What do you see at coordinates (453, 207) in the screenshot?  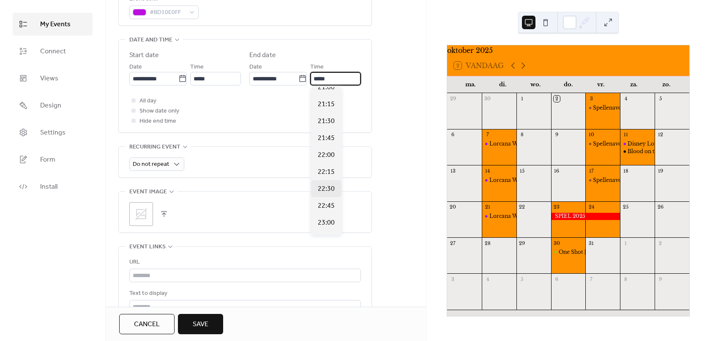 I see `div: 20` at bounding box center [453, 207].